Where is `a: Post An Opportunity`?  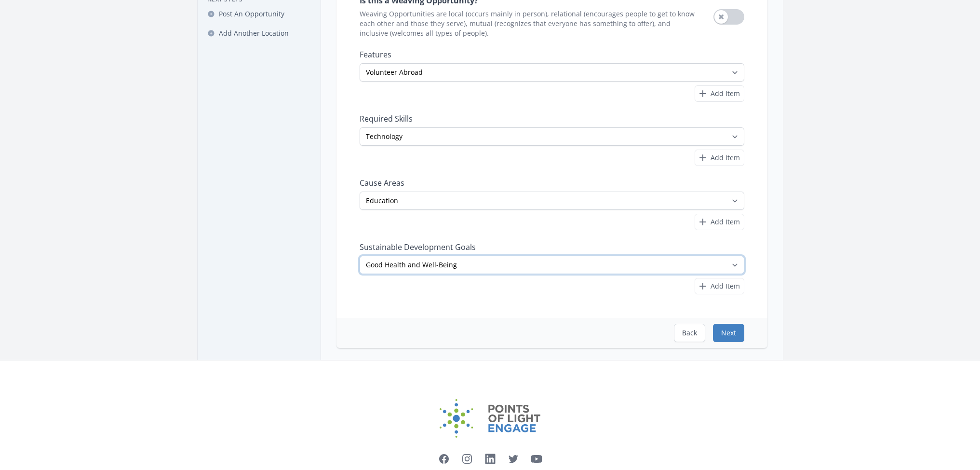
a: Post An Opportunity is located at coordinates (259, 14).